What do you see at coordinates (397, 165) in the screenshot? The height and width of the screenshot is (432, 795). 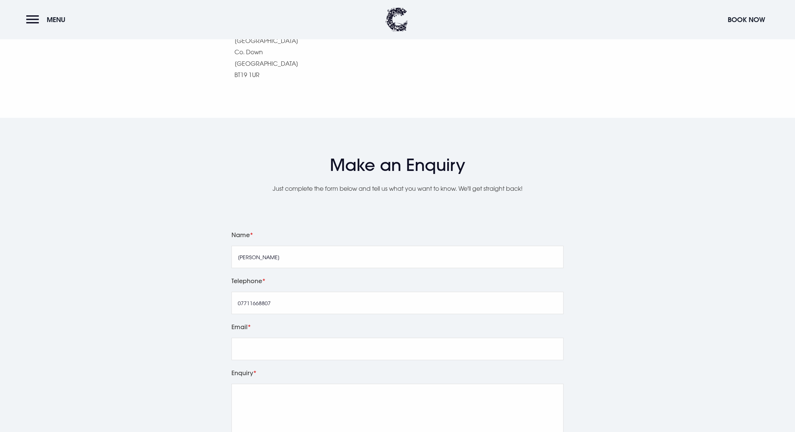 I see `h2: Make an Enquiry` at bounding box center [397, 165].